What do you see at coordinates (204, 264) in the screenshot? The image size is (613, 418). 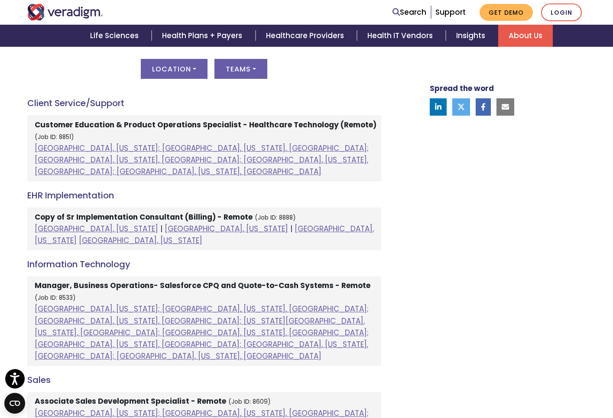 I see `h4: Information Technology` at bounding box center [204, 264].